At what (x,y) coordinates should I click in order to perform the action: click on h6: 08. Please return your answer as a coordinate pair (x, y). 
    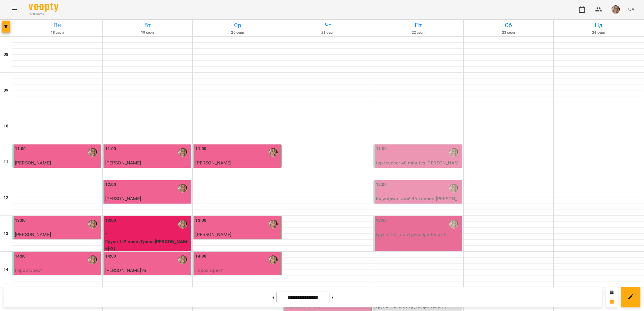
    Looking at the image, I should click on (6, 55).